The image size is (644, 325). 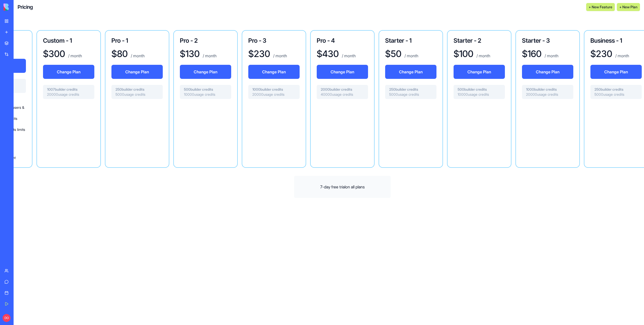 I want to click on h4: Pricing, so click(x=25, y=7).